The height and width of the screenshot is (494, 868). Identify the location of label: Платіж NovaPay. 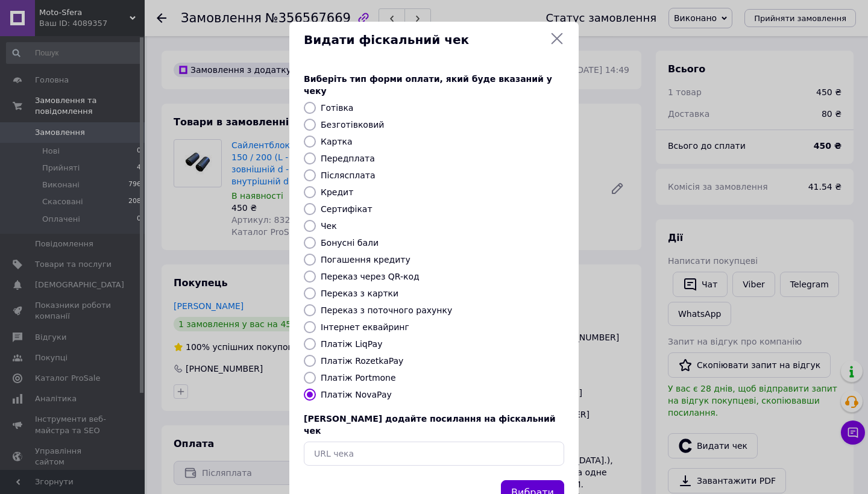
(356, 395).